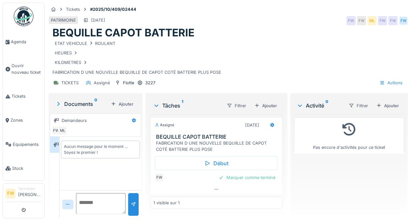 The height and width of the screenshot is (221, 412). What do you see at coordinates (24, 42) in the screenshot?
I see `a: Agenda` at bounding box center [24, 42].